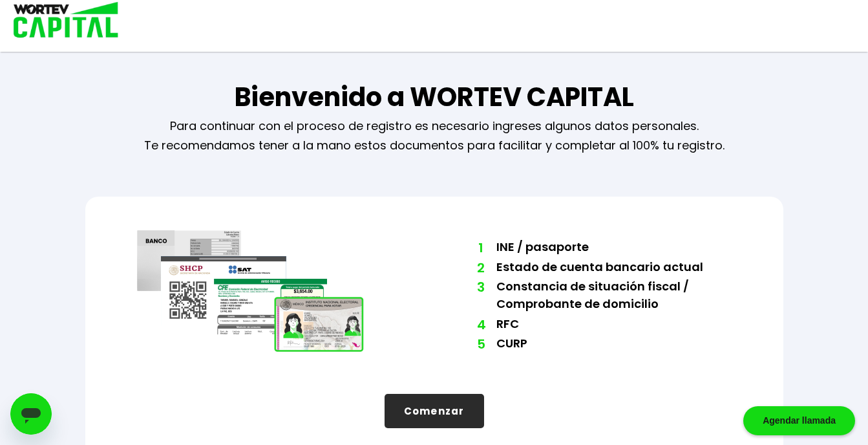 The image size is (868, 445). Describe the element at coordinates (480, 344) in the screenshot. I see `span: 5` at that location.